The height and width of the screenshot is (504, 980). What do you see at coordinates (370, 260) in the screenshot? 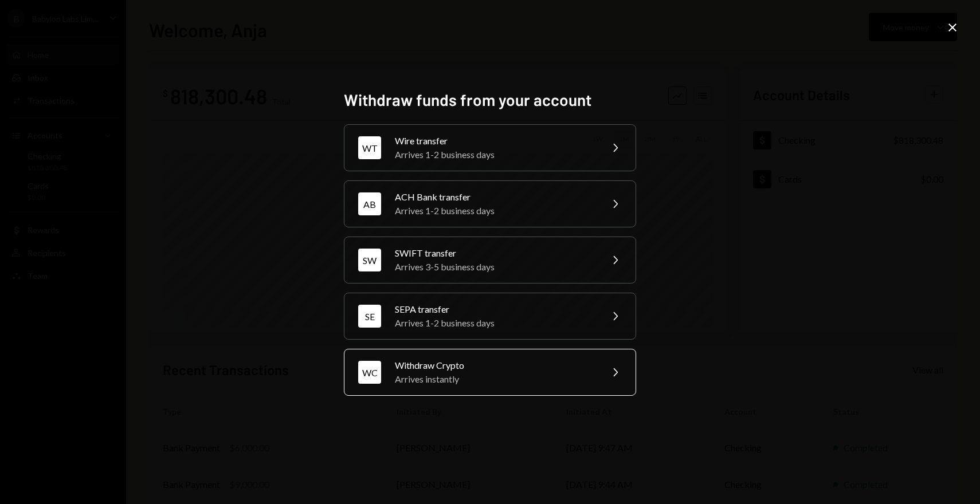
I see `div: SW` at bounding box center [370, 260].